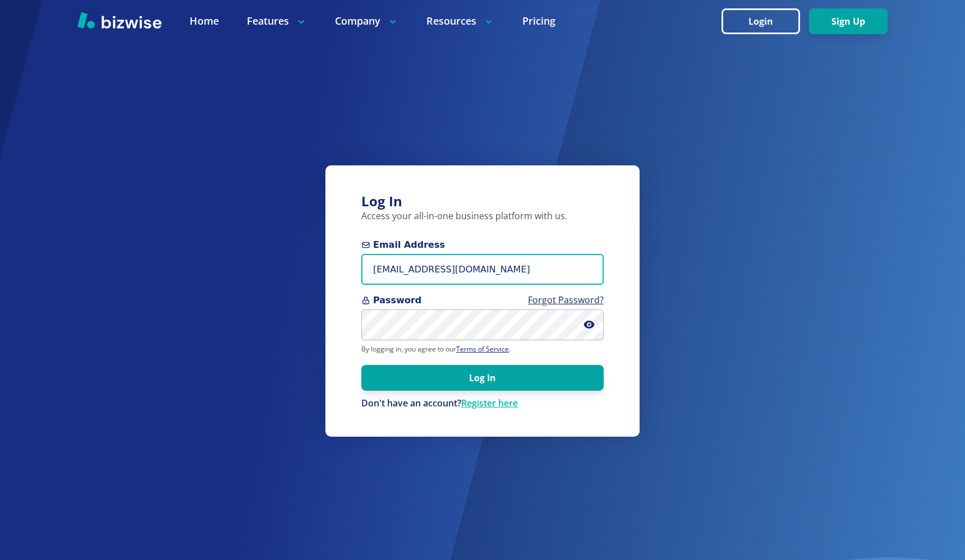 This screenshot has height=560, width=965. I want to click on a: Pricing, so click(538, 21).